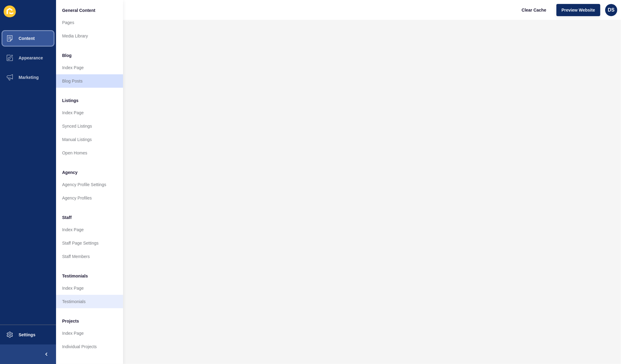 The image size is (621, 364). Describe the element at coordinates (89, 301) in the screenshot. I see `a: Testimonials` at that location.